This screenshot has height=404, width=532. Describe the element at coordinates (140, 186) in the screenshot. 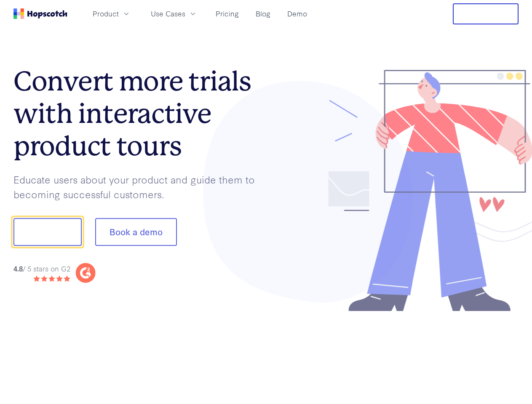

I see `p: Educate users about your product and guide them to becoming successful customers.` at that location.